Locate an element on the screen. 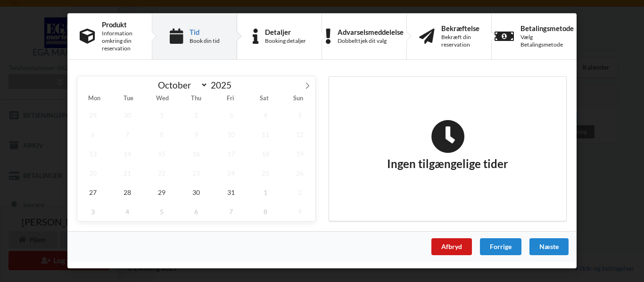 The height and width of the screenshot is (282, 644). div: Forrige is located at coordinates (500, 247).